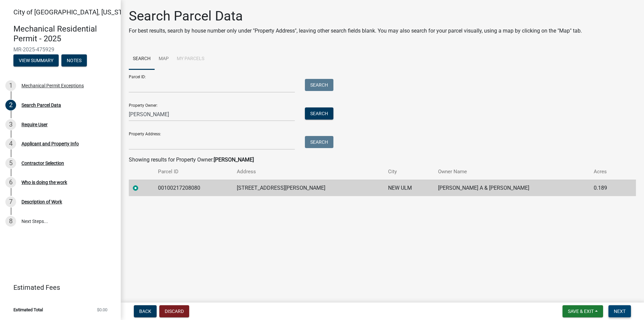  I want to click on wm-modal-confirm: Summary, so click(36, 61).